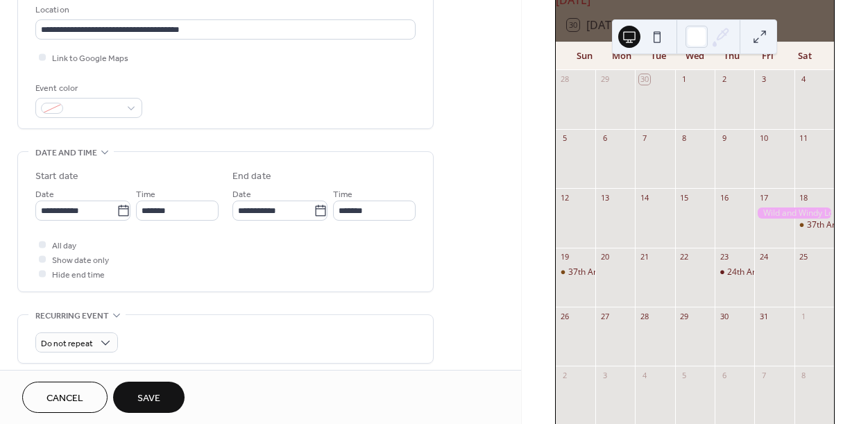  What do you see at coordinates (66, 153) in the screenshot?
I see `span: Date and time` at bounding box center [66, 153].